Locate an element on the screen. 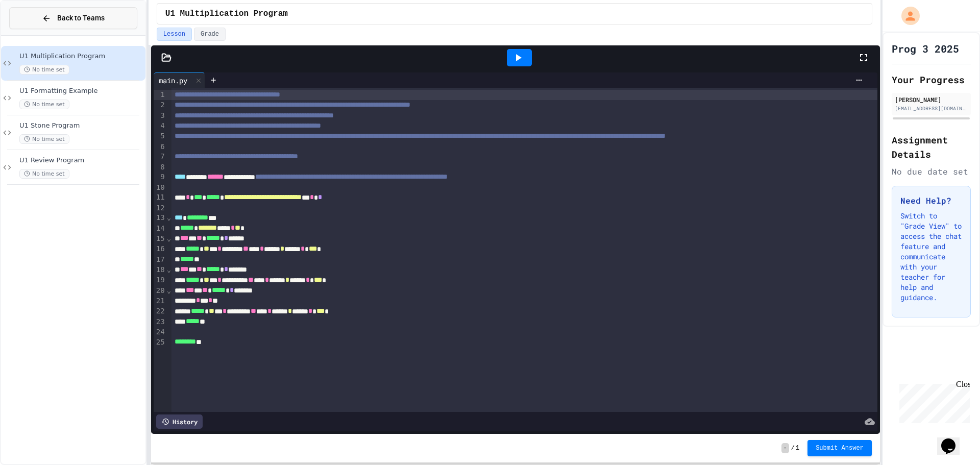 This screenshot has width=980, height=465. div: Chat with us now!Close is located at coordinates (37, 35).